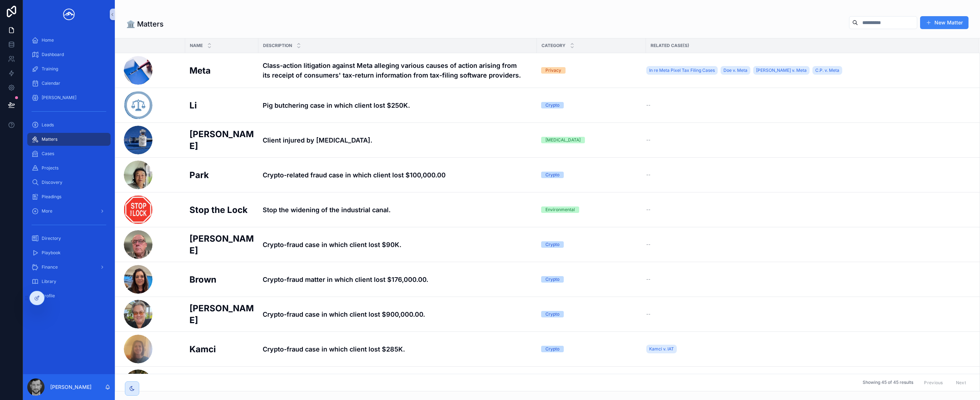 Image resolution: width=980 pixels, height=400 pixels. Describe the element at coordinates (219, 209) in the screenshot. I see `h2: Stop the Lock` at that location.